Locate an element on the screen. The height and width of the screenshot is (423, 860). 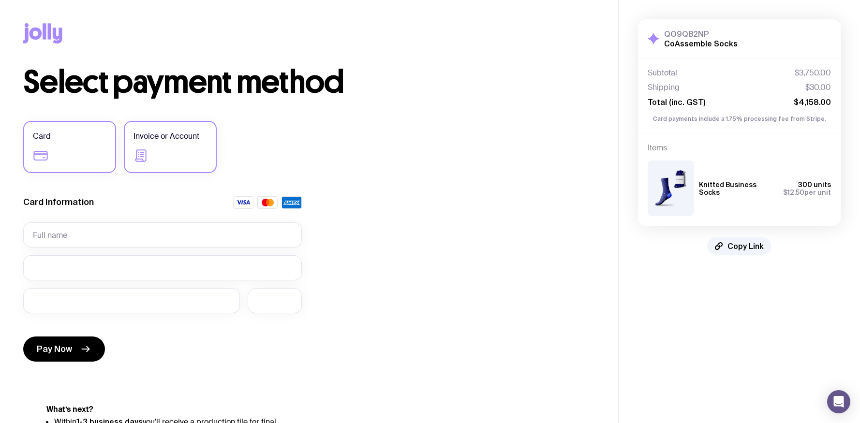
div: Open Intercom Messenger is located at coordinates (839, 402).